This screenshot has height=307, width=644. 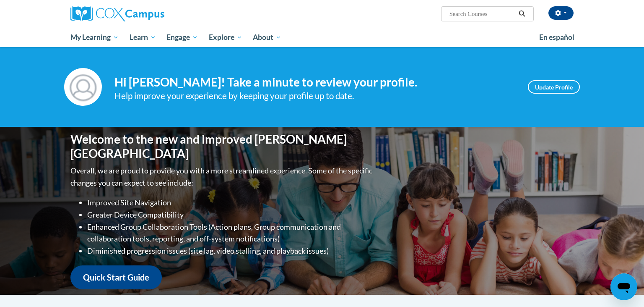 What do you see at coordinates (267, 37) in the screenshot?
I see `span: About` at bounding box center [267, 37].